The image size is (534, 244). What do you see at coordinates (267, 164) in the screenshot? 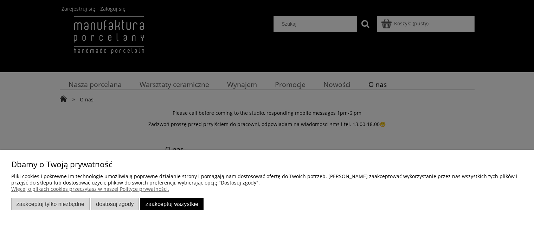
I see `p: Dbamy o Twoją prywatność` at bounding box center [267, 164].